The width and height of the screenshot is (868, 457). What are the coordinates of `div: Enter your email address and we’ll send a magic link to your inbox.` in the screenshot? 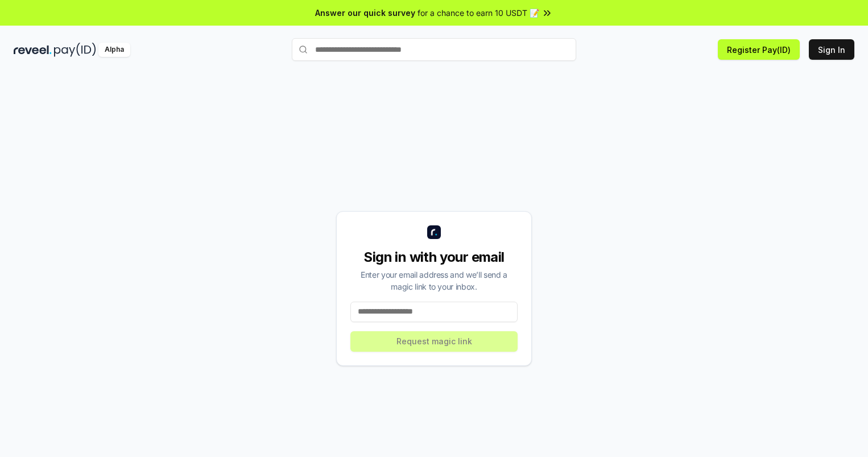 It's located at (434, 280).